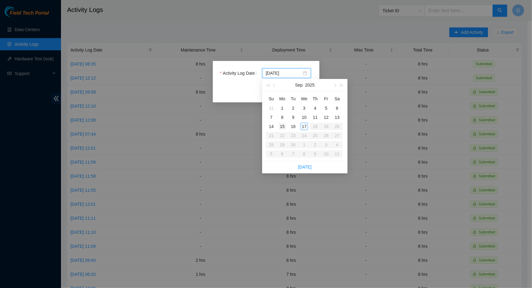 This screenshot has width=532, height=288. I want to click on th: Tu, so click(293, 99).